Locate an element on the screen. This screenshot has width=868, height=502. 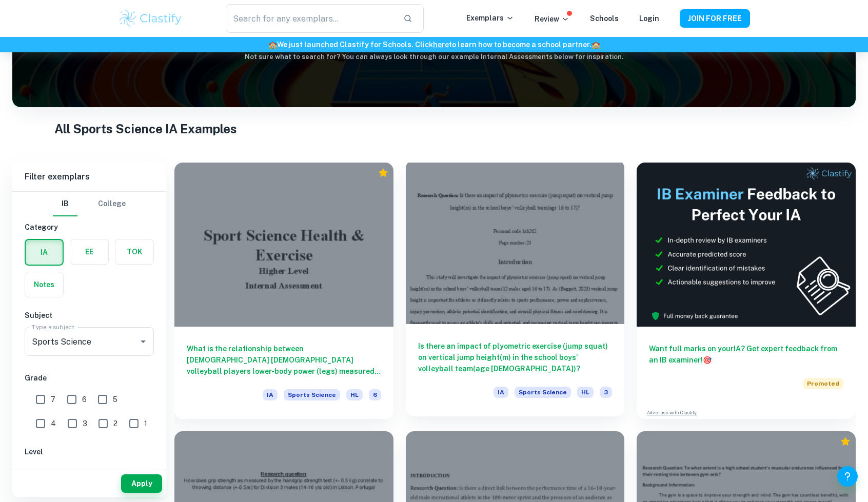
a: Want full marks on yourIA? Get expert feedback from an IB examiner!PromotedAdvertise with Clastify is located at coordinates (746, 291).